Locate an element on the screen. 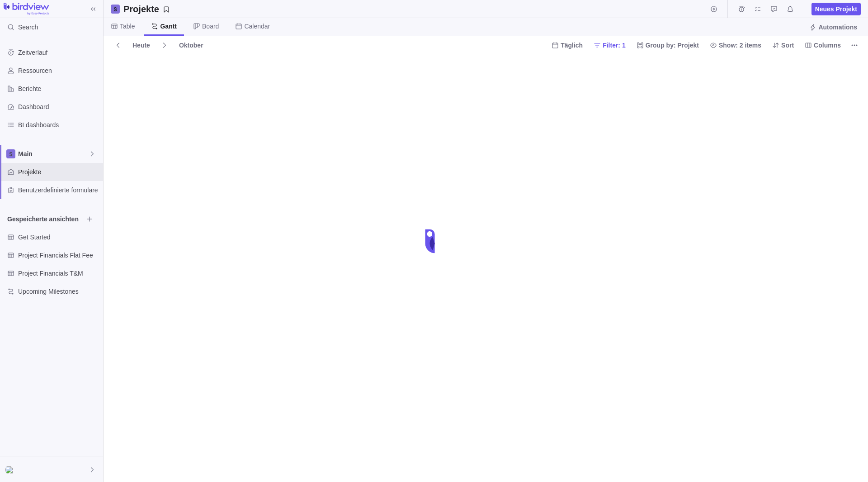  span: Search is located at coordinates (28, 27).